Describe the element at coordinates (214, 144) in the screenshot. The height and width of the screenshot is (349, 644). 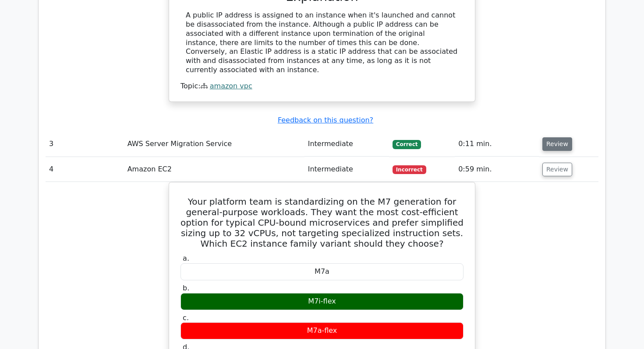
I see `td: AWS Server Migration Service` at that location.